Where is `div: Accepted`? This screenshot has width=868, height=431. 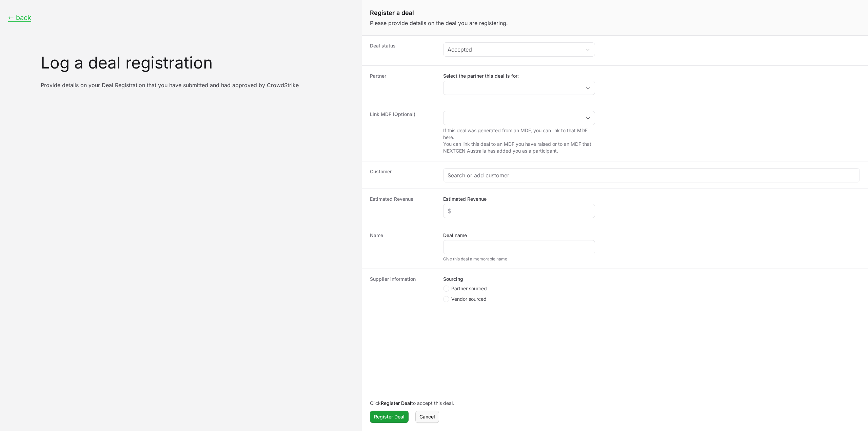 div: Accepted is located at coordinates (515, 49).